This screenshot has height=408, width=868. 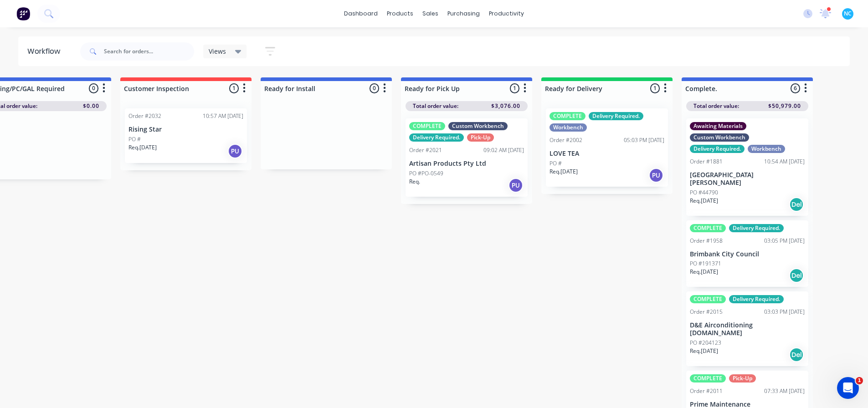 What do you see at coordinates (747, 254) in the screenshot?
I see `p: Brimbank City Council` at bounding box center [747, 254].